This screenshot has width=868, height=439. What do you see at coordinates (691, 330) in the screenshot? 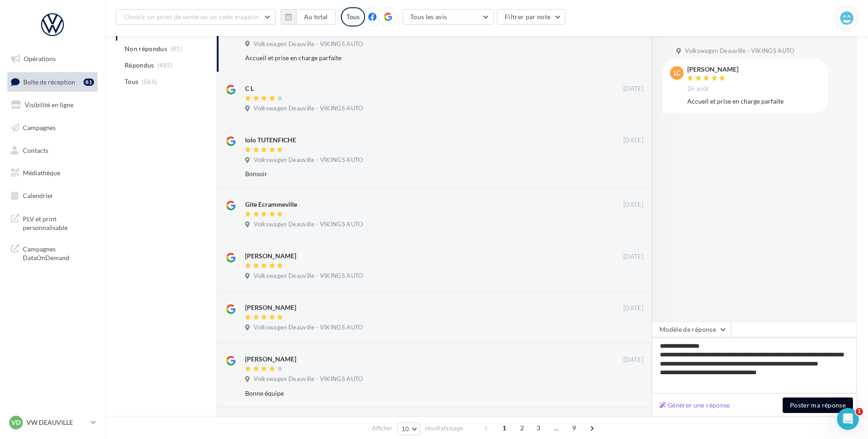
I see `button: Modèle de réponse` at bounding box center [691, 330].